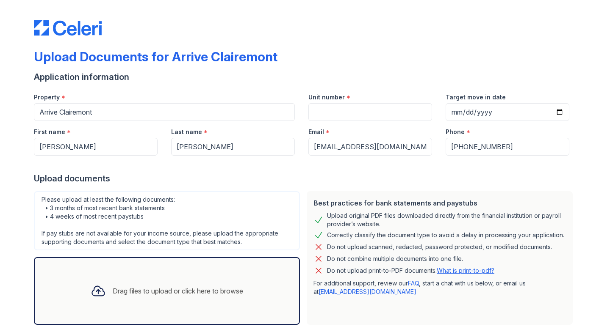  Describe the element at coordinates (155, 57) in the screenshot. I see `div: Upload Documents for Arrive Clairemont` at that location.